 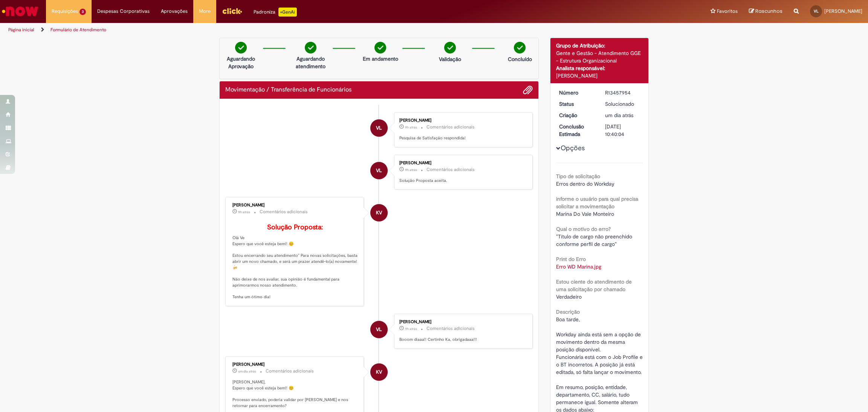 What do you see at coordinates (411, 329) in the screenshot?
I see `time: 29/08/2025 08:20:12` at bounding box center [411, 329].